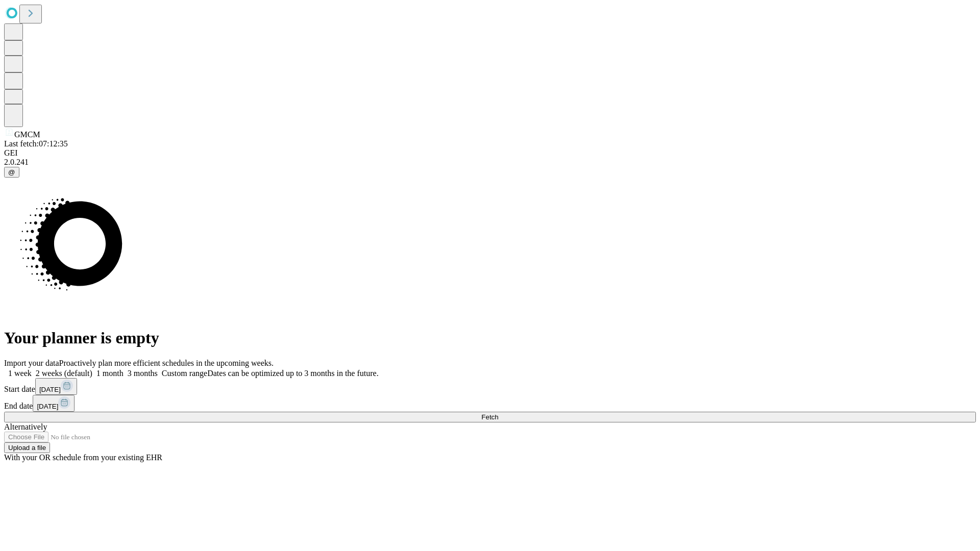  Describe the element at coordinates (27, 134) in the screenshot. I see `span: GMCM` at that location.